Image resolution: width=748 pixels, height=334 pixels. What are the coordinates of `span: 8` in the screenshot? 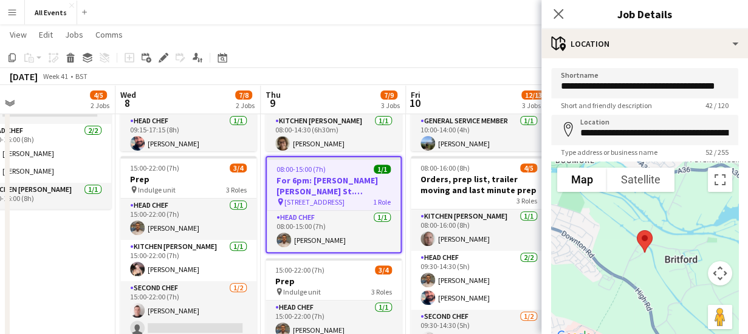 It's located at (127, 103).